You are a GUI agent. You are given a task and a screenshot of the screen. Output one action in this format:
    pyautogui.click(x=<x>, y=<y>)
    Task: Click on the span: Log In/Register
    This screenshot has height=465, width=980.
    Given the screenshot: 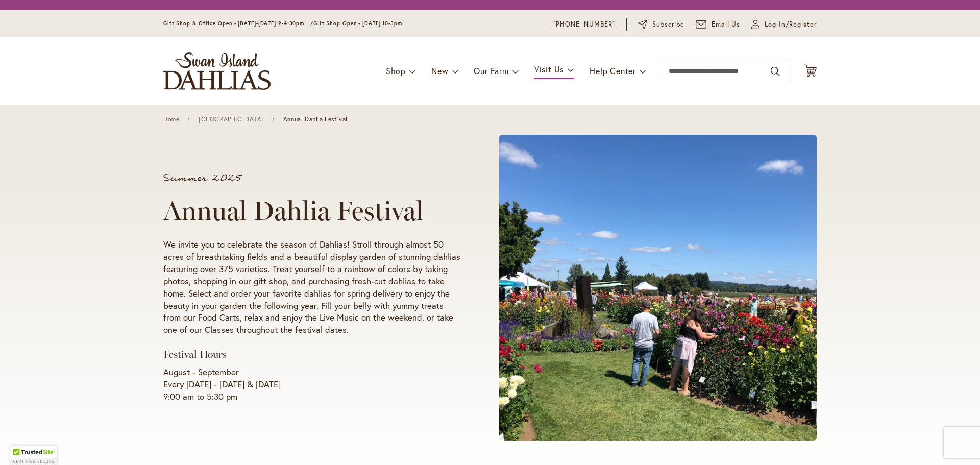 What is the action you would take?
    pyautogui.click(x=791, y=25)
    